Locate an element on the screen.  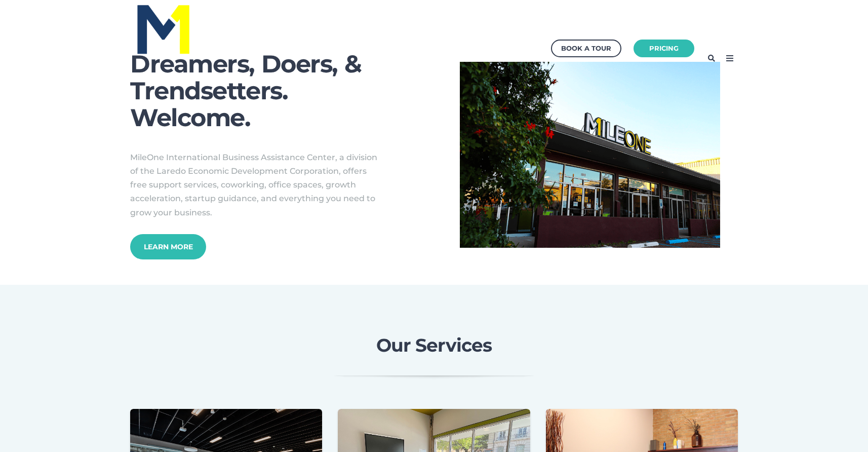
a: Learn More is located at coordinates (168, 247).